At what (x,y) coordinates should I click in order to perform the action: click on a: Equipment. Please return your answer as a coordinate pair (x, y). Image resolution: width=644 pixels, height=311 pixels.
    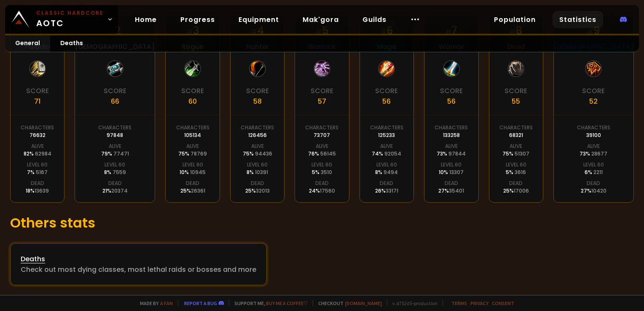
    Looking at the image, I should click on (259, 20).